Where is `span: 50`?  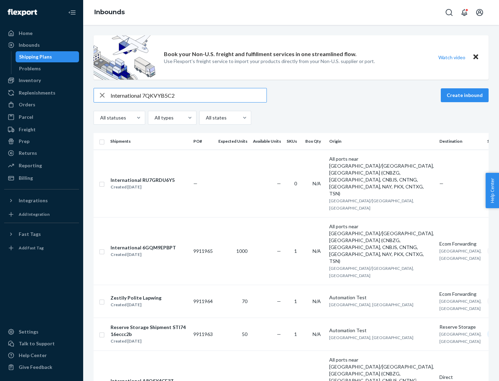
span: 50 is located at coordinates (245, 334).